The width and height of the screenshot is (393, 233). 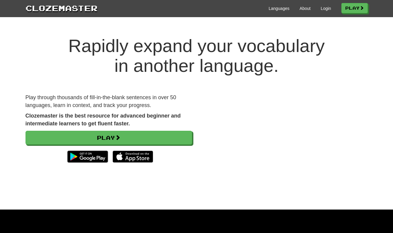 I want to click on strong: Clozemaster is the best resource for advanced beginner and intermediate learners to get fluent fa..., so click(x=103, y=119).